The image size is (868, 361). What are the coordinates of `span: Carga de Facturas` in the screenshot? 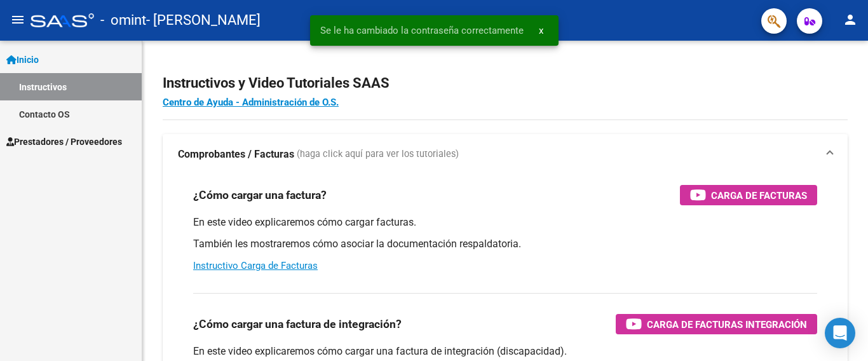 It's located at (758, 195).